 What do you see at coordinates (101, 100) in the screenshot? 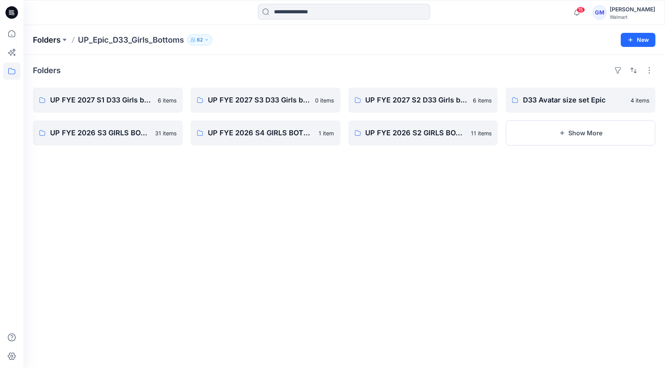
I see `p: UP FYE 2027 S1 D33 Girls bottoms Epic` at bounding box center [101, 100].